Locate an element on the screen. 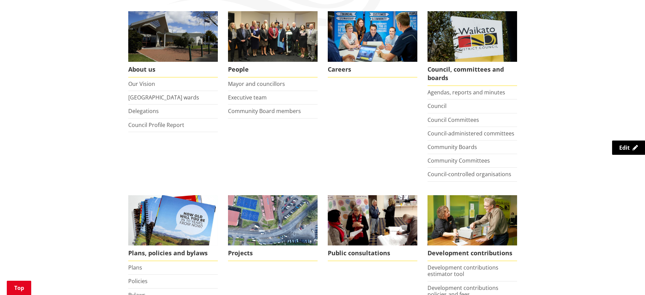 The image size is (645, 295). span: Development contributions is located at coordinates (472, 253).